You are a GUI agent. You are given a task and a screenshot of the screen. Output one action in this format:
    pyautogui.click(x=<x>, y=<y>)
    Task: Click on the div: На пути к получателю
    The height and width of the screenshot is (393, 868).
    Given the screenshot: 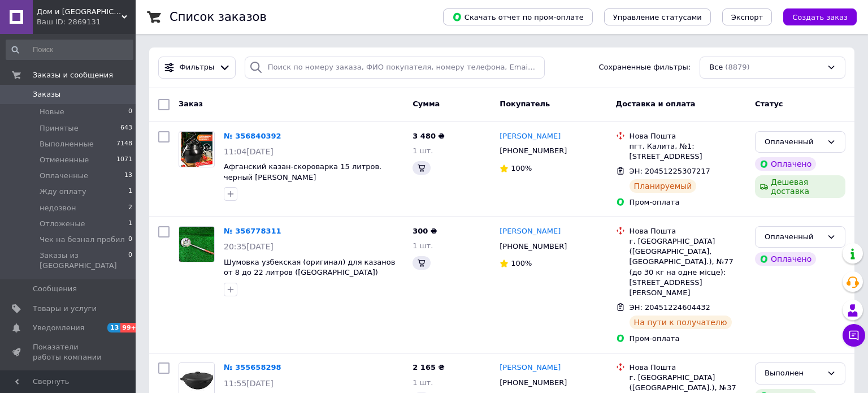 What is the action you would take?
    pyautogui.click(x=680, y=322)
    